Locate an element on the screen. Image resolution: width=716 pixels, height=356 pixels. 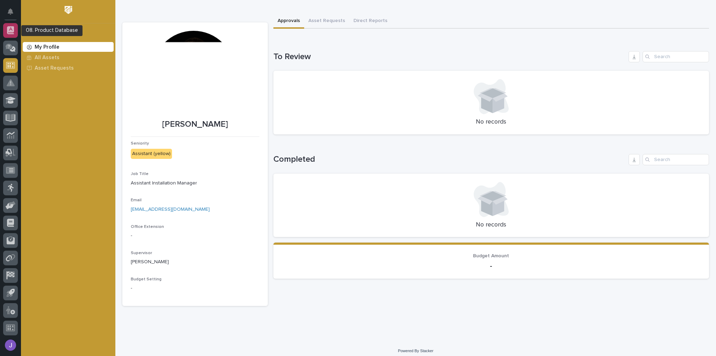
button: Approvals is located at coordinates (289, 21).